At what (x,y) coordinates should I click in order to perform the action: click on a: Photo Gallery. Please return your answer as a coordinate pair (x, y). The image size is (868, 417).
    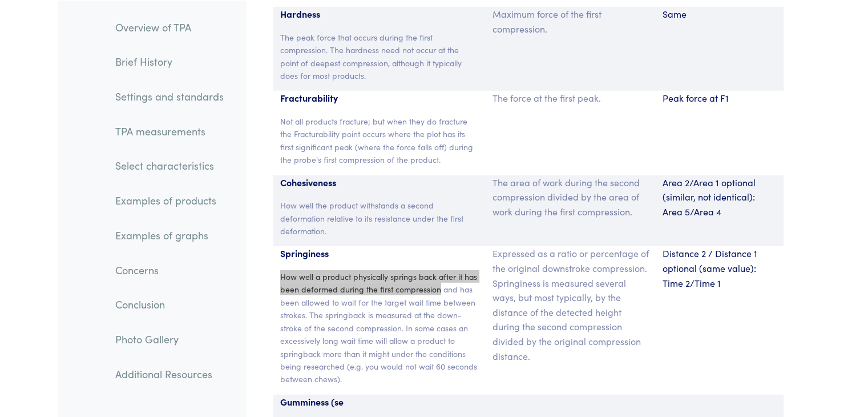
    Looking at the image, I should click on (170, 339).